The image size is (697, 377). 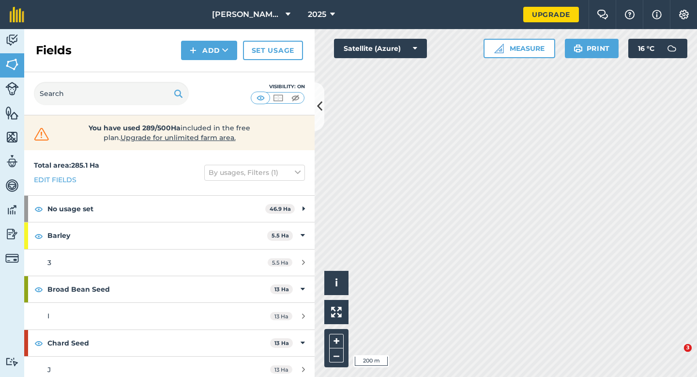 I want to click on a: You have used 289/500Haincluded in the free plan.Upgrade for unlimited farm area., so click(x=169, y=133).